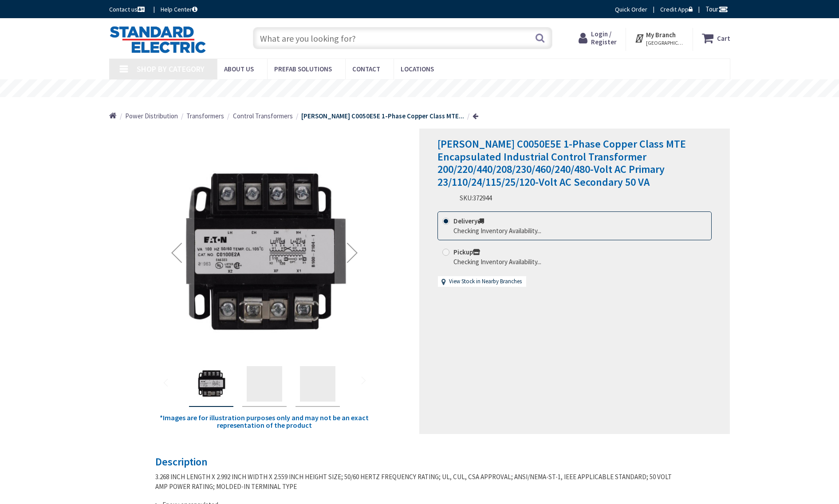 Image resolution: width=839 pixels, height=504 pixels. Describe the element at coordinates (205, 116) in the screenshot. I see `span: Transformers` at that location.